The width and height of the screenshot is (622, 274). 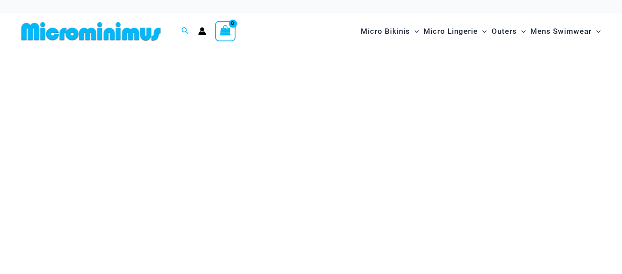 I want to click on a: Micro LingerieMenu ToggleMenu Toggle, so click(x=455, y=31).